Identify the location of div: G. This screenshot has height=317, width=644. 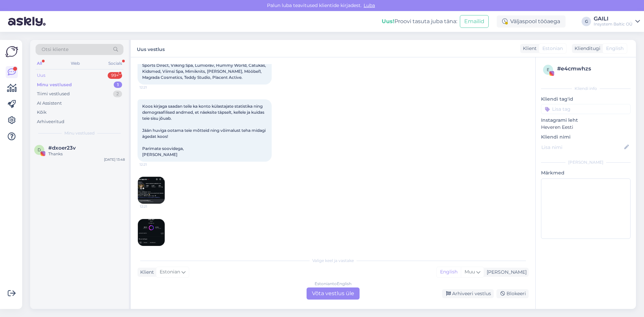
(586, 21).